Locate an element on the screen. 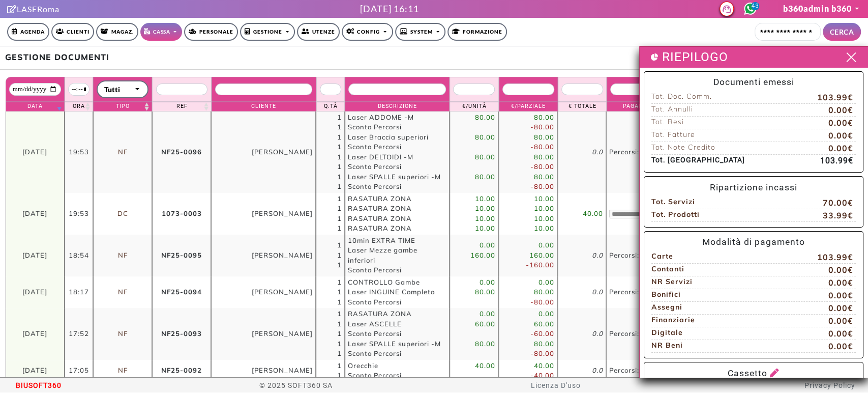  span: Finanziarie is located at coordinates (674, 320).